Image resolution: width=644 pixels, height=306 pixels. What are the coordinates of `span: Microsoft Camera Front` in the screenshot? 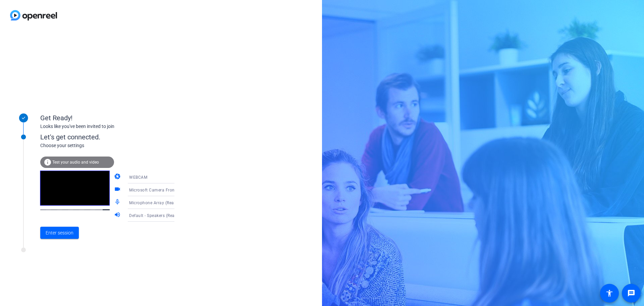 It's located at (153, 190).